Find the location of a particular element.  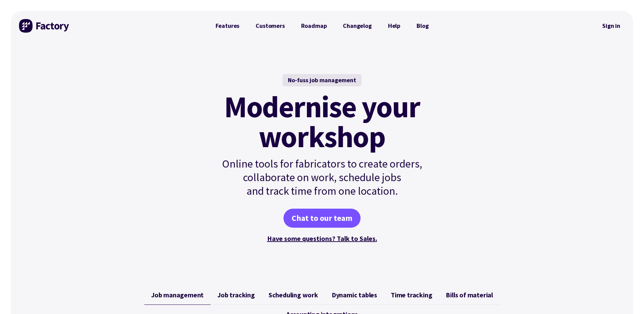

a: Help is located at coordinates (394, 26).